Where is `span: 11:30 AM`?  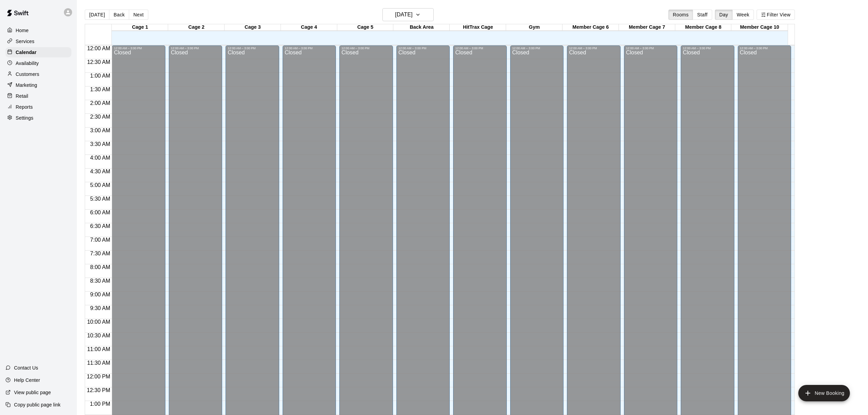
span: 11:30 AM is located at coordinates (99, 362).